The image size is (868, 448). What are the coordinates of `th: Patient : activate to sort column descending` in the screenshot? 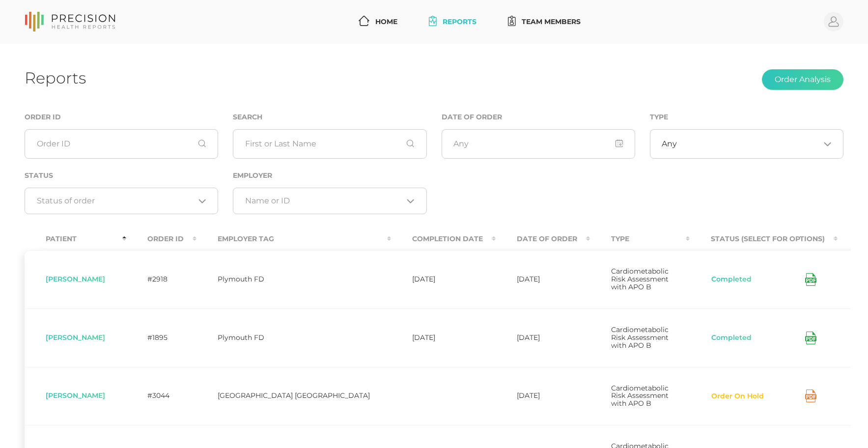 It's located at (75, 239).